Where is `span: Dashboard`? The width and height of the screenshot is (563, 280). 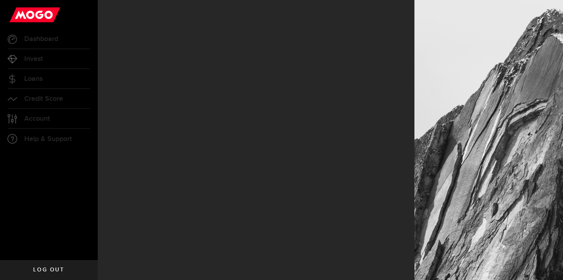 span: Dashboard is located at coordinates (41, 39).